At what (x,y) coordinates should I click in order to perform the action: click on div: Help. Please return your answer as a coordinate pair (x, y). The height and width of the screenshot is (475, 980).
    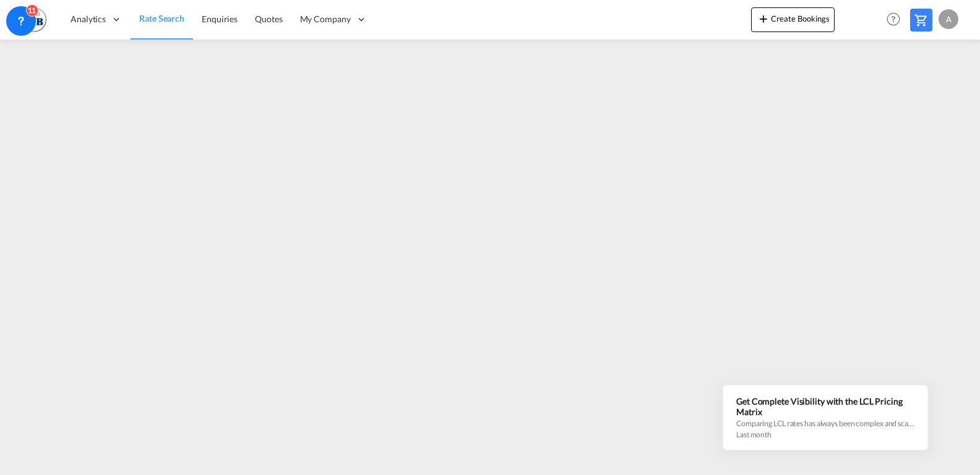
    Looking at the image, I should click on (896, 20).